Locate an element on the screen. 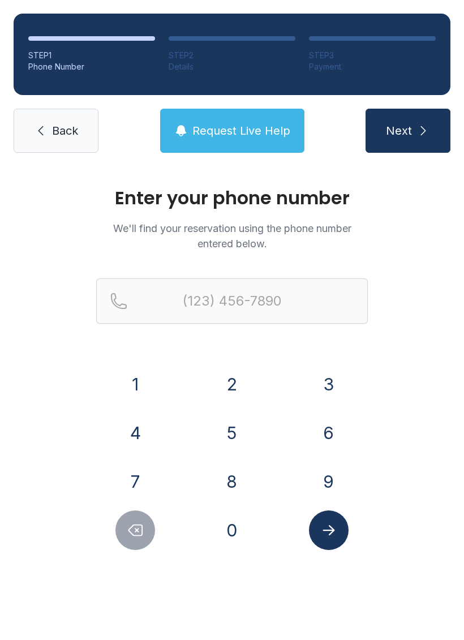 Image resolution: width=464 pixels, height=640 pixels. h1: Enter your phone number is located at coordinates (232, 198).